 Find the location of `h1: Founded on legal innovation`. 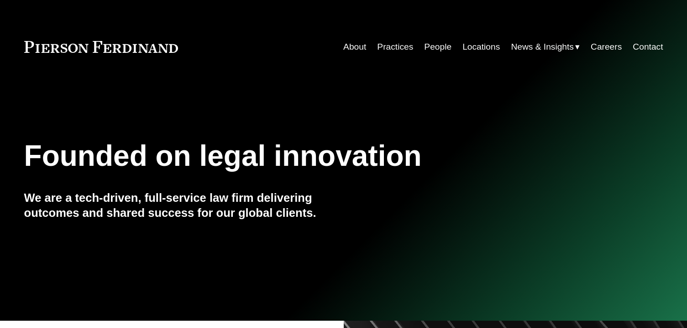

h1: Founded on legal innovation is located at coordinates (290, 156).